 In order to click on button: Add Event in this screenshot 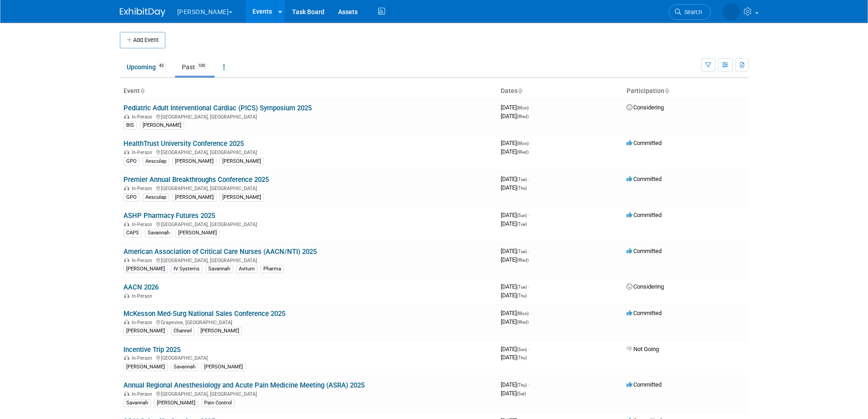, I will do `click(143, 40)`.